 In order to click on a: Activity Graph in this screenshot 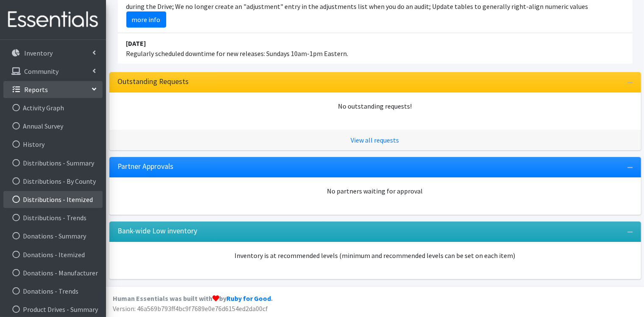, I will do `click(53, 108)`.